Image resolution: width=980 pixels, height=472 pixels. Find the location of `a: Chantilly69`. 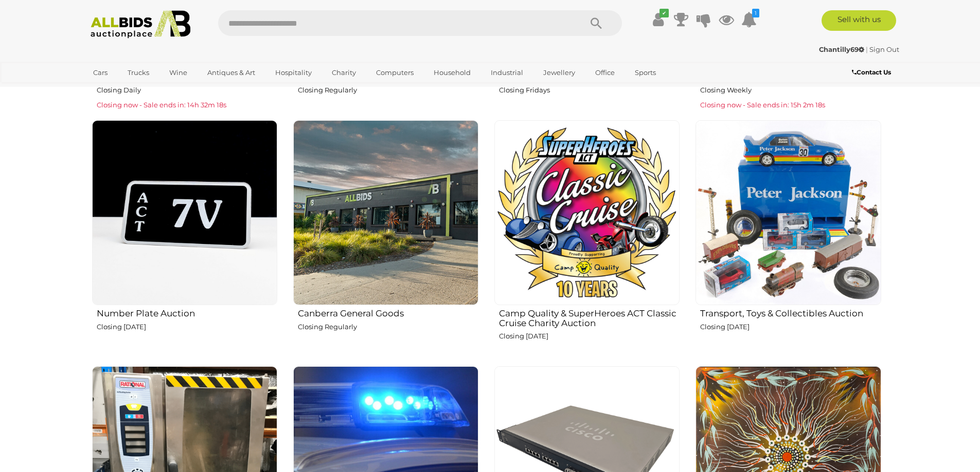

a: Chantilly69 is located at coordinates (842, 49).